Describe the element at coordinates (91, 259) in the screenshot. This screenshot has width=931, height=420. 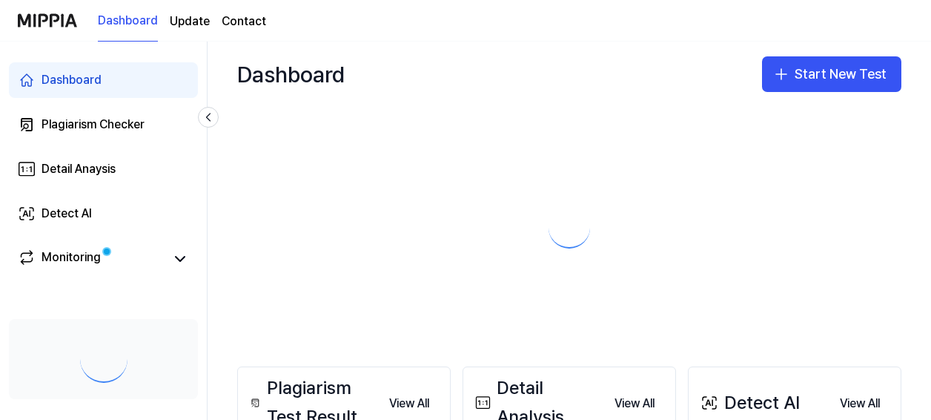
I see `a: Monitoring` at that location.